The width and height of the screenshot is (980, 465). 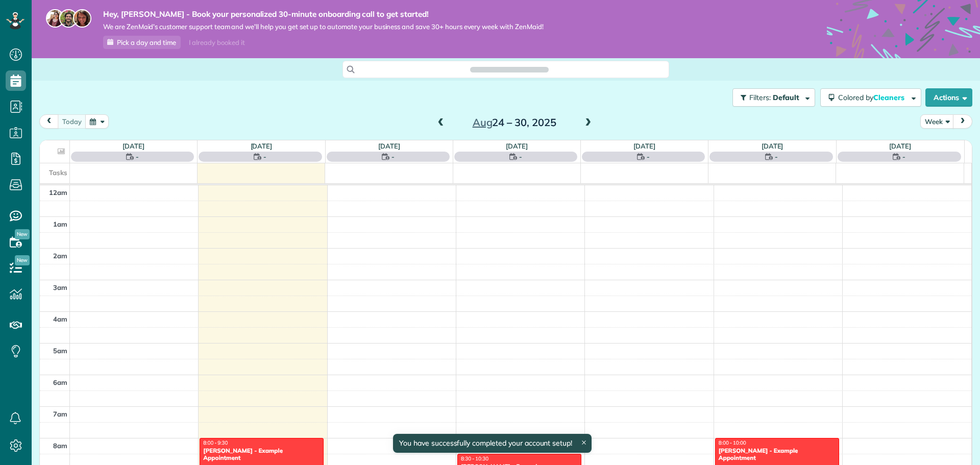 What do you see at coordinates (889, 97) in the screenshot?
I see `span: Cleaners` at bounding box center [889, 97].